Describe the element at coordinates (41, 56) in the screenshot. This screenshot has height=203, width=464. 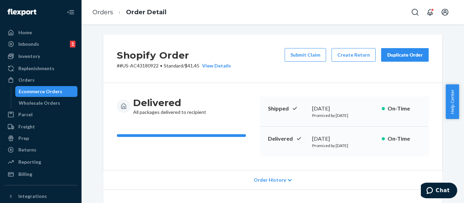
I see `a: Inventory` at that location.